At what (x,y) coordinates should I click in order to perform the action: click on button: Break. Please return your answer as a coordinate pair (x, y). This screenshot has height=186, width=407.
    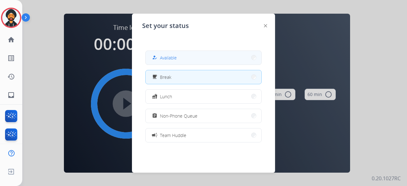
    Looking at the image, I should click on (204, 77).